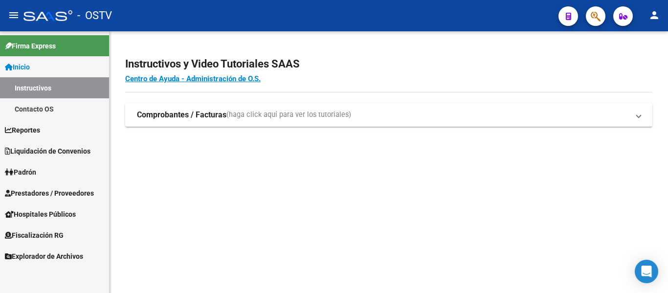 The width and height of the screenshot is (668, 293). What do you see at coordinates (22, 130) in the screenshot?
I see `span: Reportes` at bounding box center [22, 130].